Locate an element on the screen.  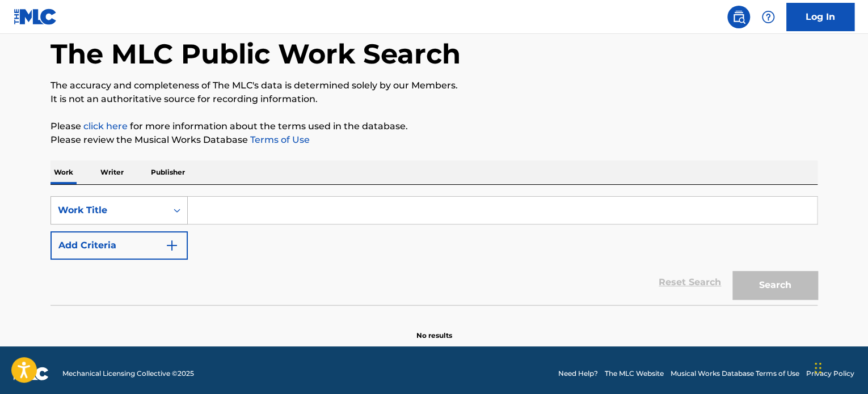
a: Log In is located at coordinates (820, 17).